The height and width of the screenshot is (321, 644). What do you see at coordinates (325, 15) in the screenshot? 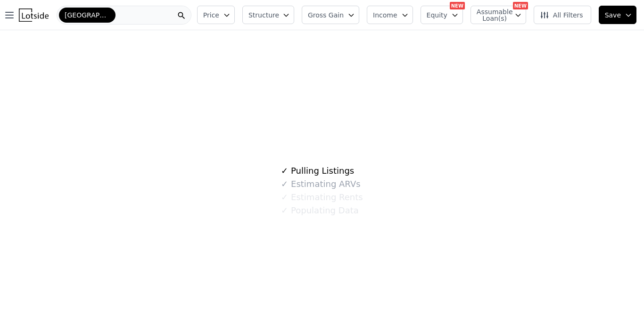
I see `span: Gross Gain` at bounding box center [325, 15].